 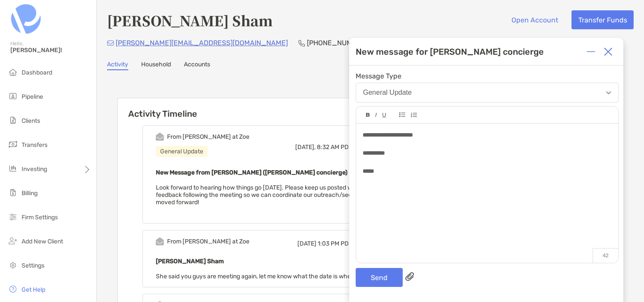 I want to click on img: Email Icon, so click(x=110, y=43).